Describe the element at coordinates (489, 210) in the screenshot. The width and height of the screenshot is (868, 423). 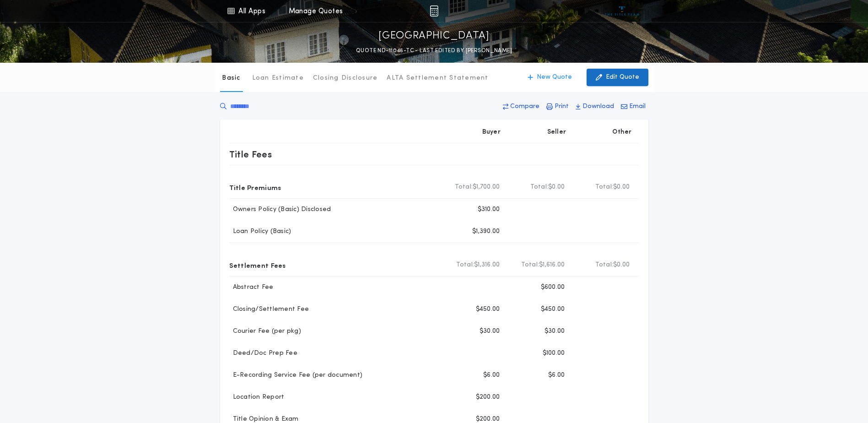
I see `p: $310.00` at that location.